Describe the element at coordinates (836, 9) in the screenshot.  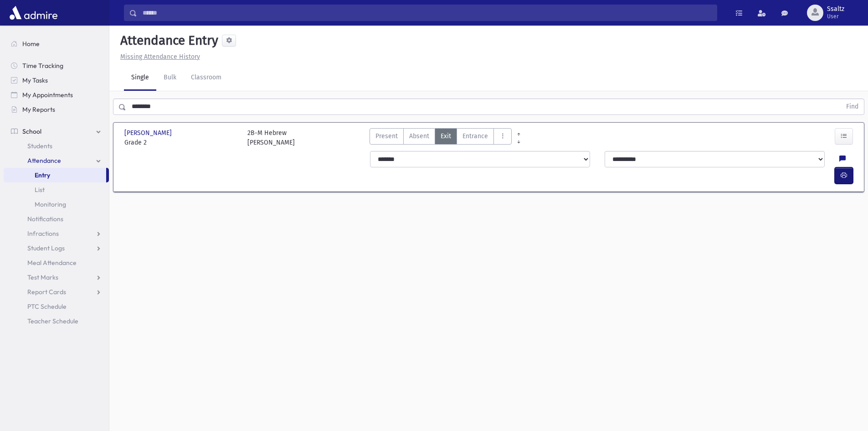
I see `span: Ssaltz` at that location.